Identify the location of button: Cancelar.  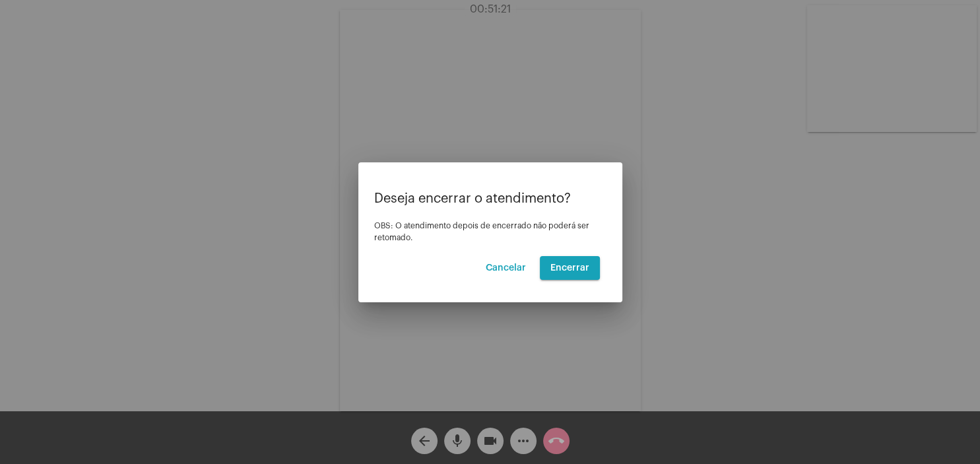
(505, 268).